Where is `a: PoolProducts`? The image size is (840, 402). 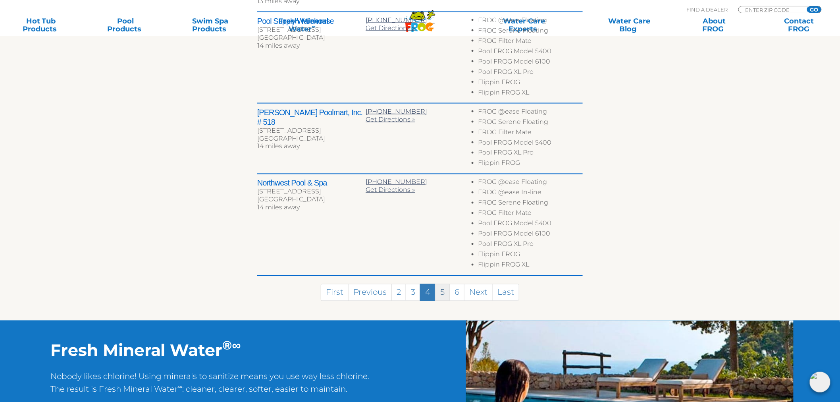
a: PoolProducts is located at coordinates (126, 25).